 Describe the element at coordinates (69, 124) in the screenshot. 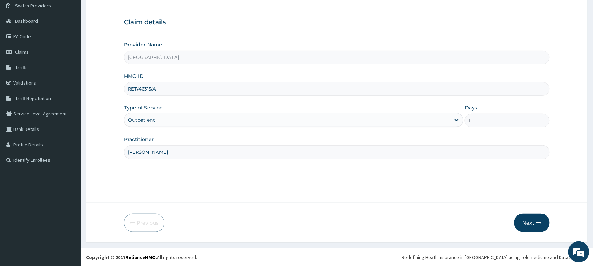

I see `span: We're online!` at that location.